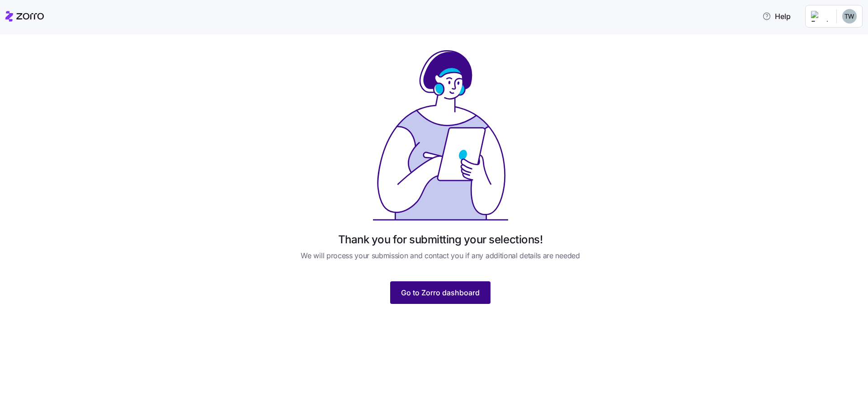 This screenshot has width=868, height=412. I want to click on span: We will process your submission and contact you if any additional details are needed, so click(440, 255).